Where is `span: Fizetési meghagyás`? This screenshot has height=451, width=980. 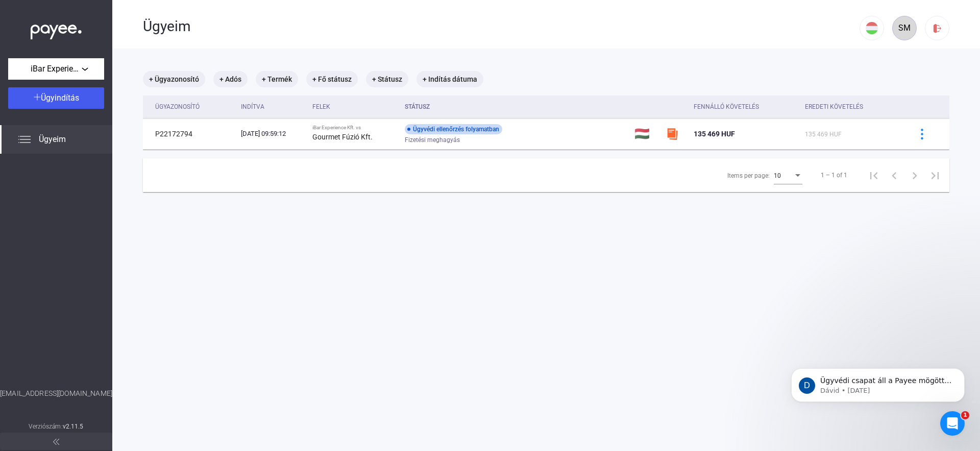 span: Fizetési meghagyás is located at coordinates (432, 140).